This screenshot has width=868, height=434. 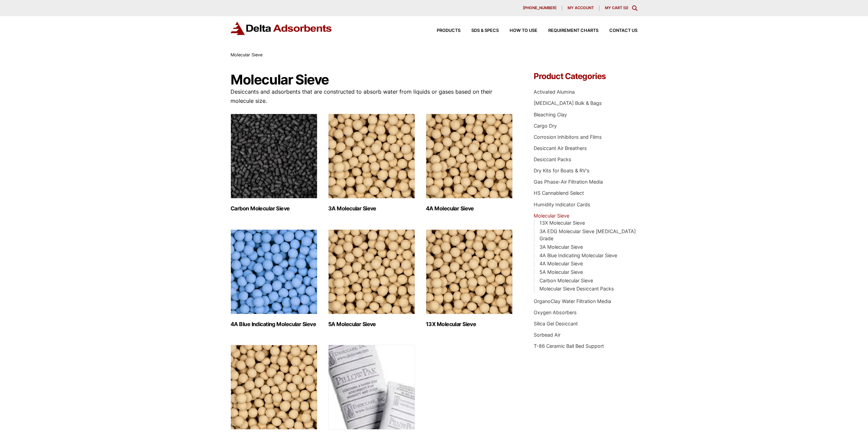 I want to click on a: Dry Kits for Boats & RV's, so click(x=562, y=170).